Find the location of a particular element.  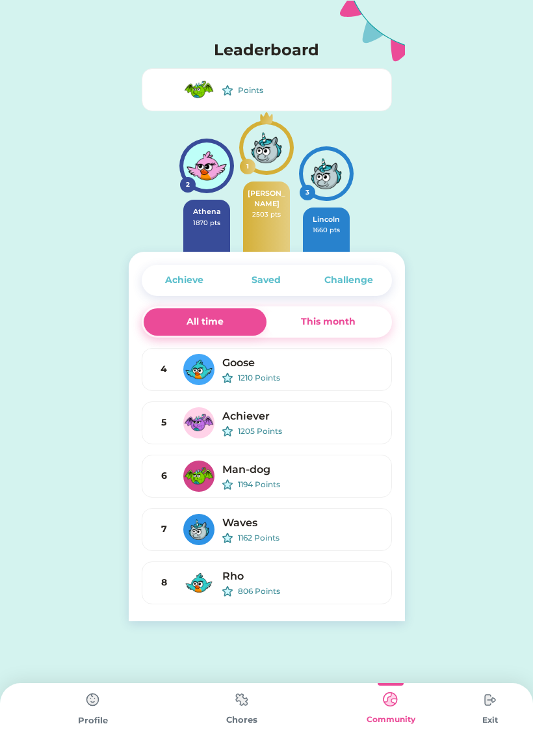

h4: Leaderboard is located at coordinates (267, 50).